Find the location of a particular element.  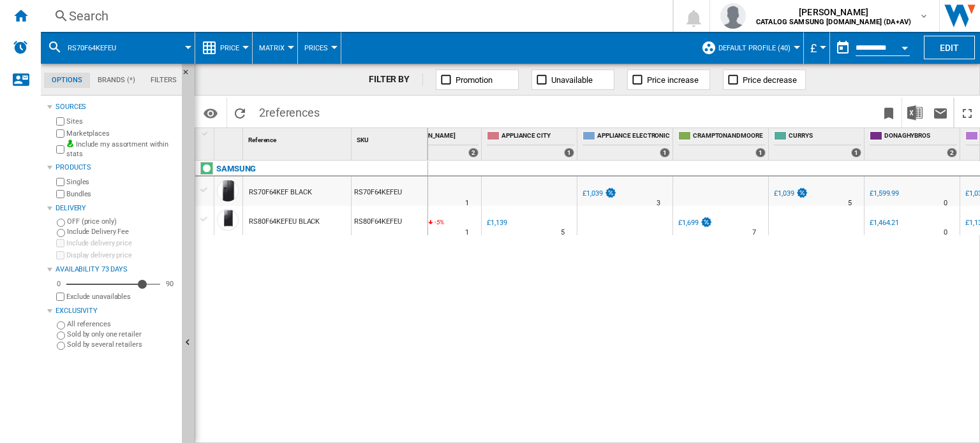

md-tab-item: Filters is located at coordinates (164, 81).